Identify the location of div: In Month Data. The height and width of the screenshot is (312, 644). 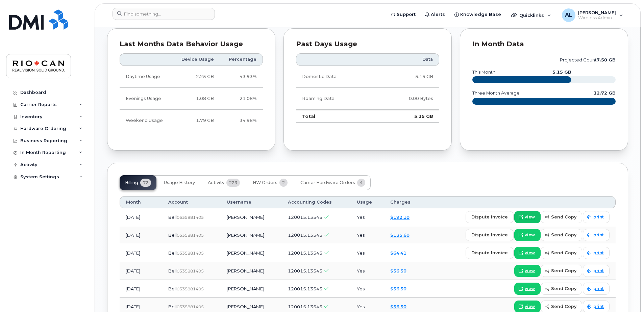
(544, 45).